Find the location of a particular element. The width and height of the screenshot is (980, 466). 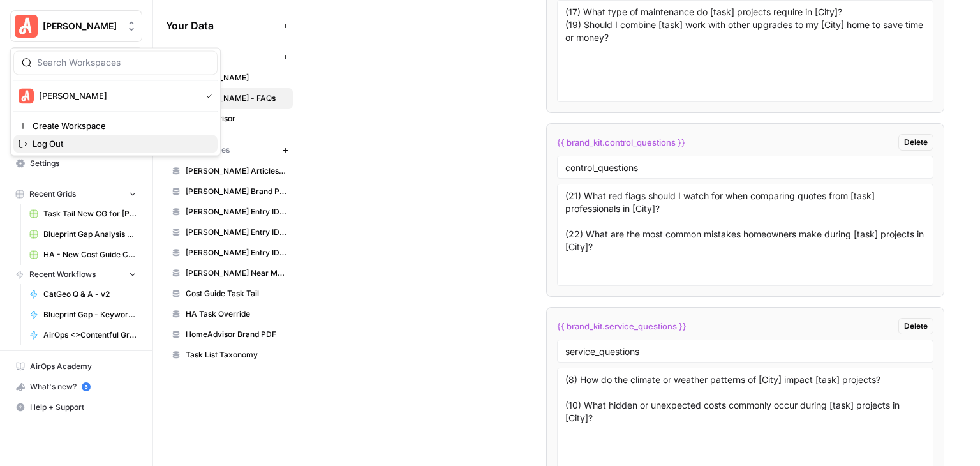

span: HA - New Cost Guide Creation Grid is located at coordinates (90, 254).